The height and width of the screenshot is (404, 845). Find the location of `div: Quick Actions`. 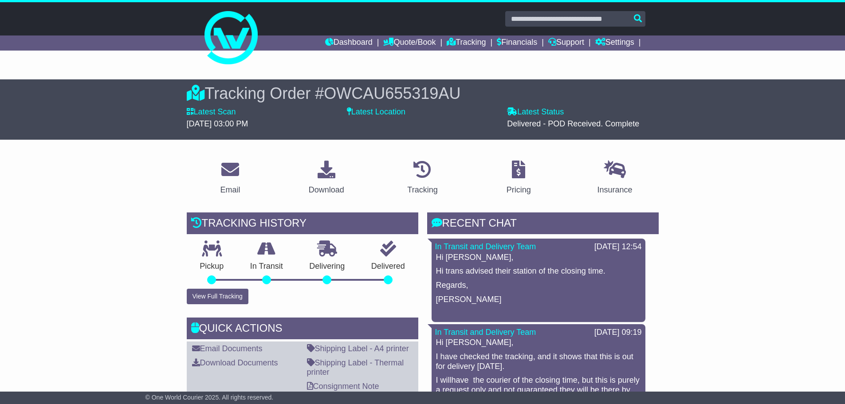

div: Quick Actions is located at coordinates (303, 330).